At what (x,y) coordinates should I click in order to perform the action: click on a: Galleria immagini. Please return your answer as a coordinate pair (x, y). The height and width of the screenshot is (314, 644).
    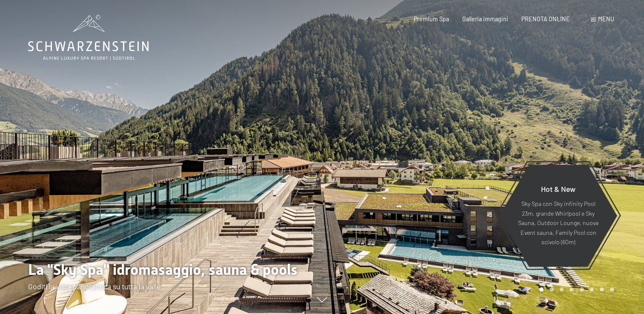
    Looking at the image, I should click on (485, 19).